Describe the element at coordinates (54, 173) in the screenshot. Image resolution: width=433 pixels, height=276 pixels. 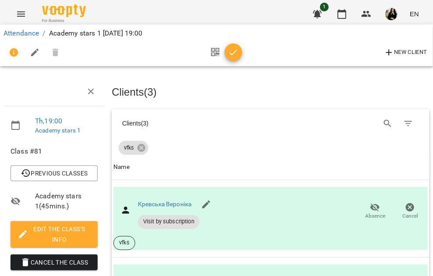
I see `button: Previous Classes` at that location.